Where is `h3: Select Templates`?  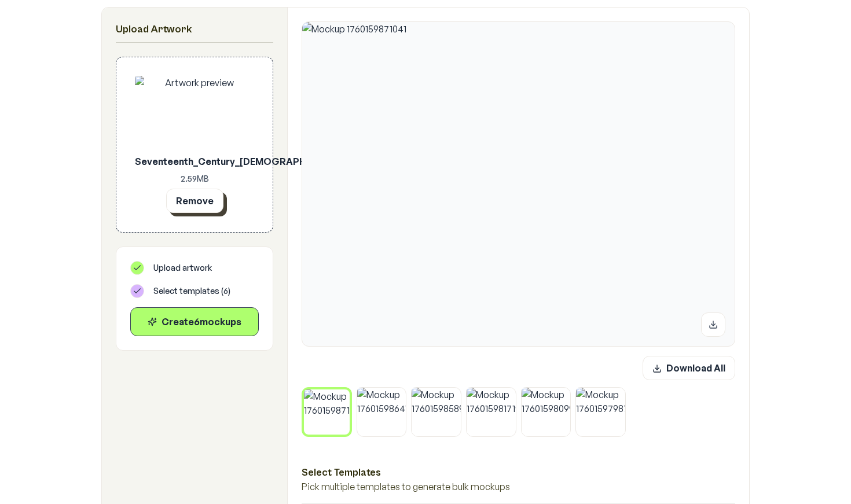
h3: Select Templates is located at coordinates (518, 472).